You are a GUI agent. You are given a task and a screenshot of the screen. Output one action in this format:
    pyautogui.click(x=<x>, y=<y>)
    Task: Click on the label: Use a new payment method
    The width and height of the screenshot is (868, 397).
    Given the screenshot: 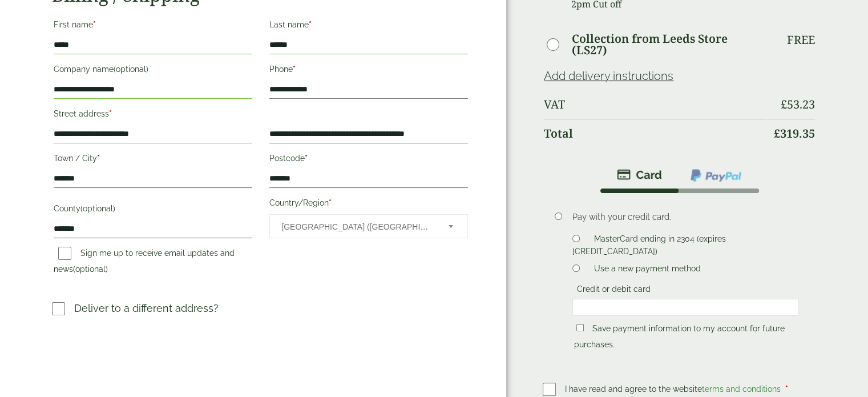 What is the action you would take?
    pyautogui.click(x=647, y=270)
    